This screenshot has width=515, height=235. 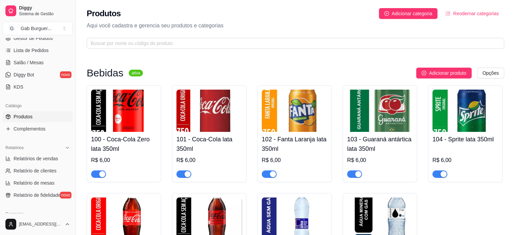 I want to click on button: Reodernar categorias, so click(x=472, y=14).